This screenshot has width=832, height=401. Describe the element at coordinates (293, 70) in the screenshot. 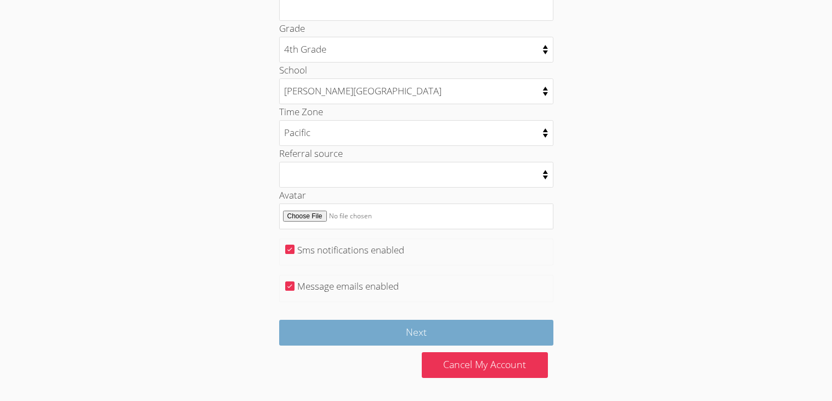

I see `label: School` at that location.